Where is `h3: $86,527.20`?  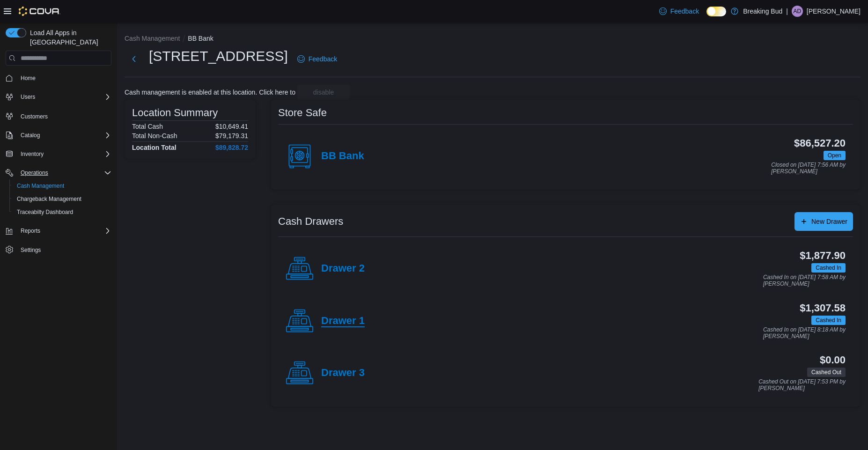
h3: $86,527.20 is located at coordinates (820, 143).